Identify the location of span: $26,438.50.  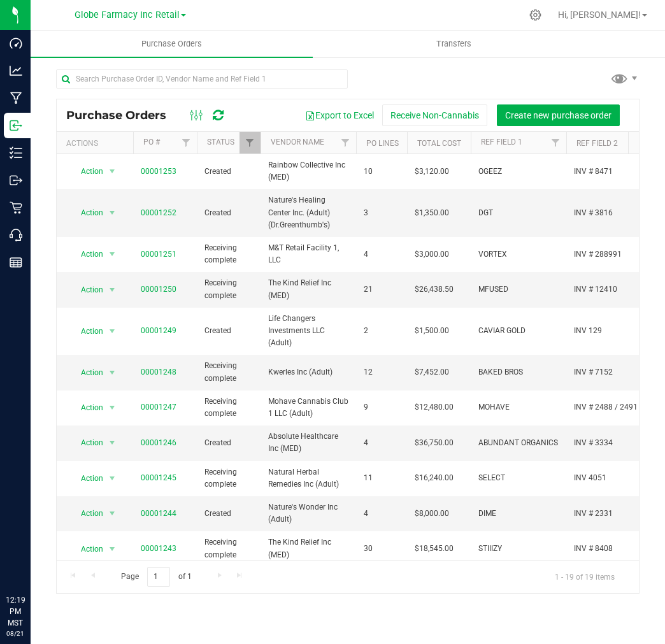
(434, 289).